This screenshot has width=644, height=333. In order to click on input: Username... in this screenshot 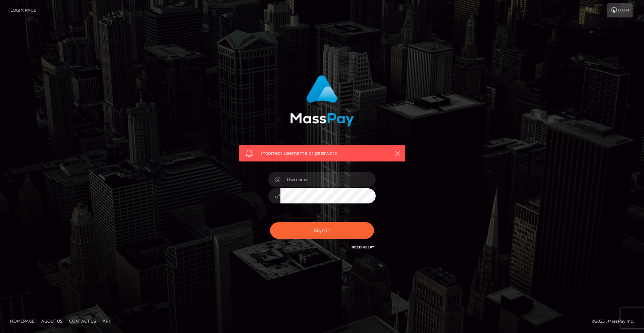, I will do `click(328, 179)`.